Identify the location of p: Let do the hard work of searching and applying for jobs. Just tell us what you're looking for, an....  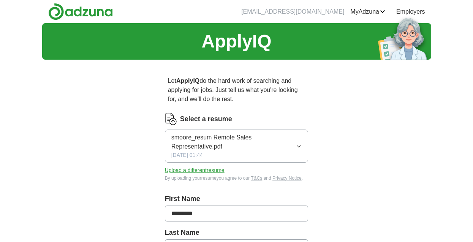
(236, 90).